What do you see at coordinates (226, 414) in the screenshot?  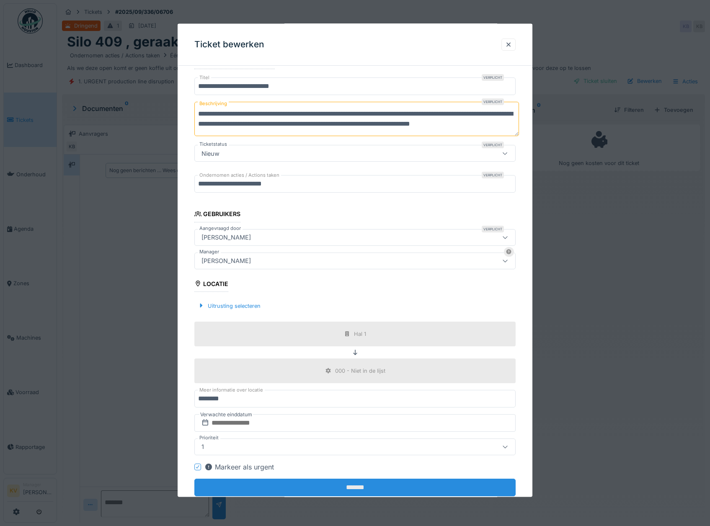 I see `label: Verwachte einddatum` at bounding box center [226, 414].